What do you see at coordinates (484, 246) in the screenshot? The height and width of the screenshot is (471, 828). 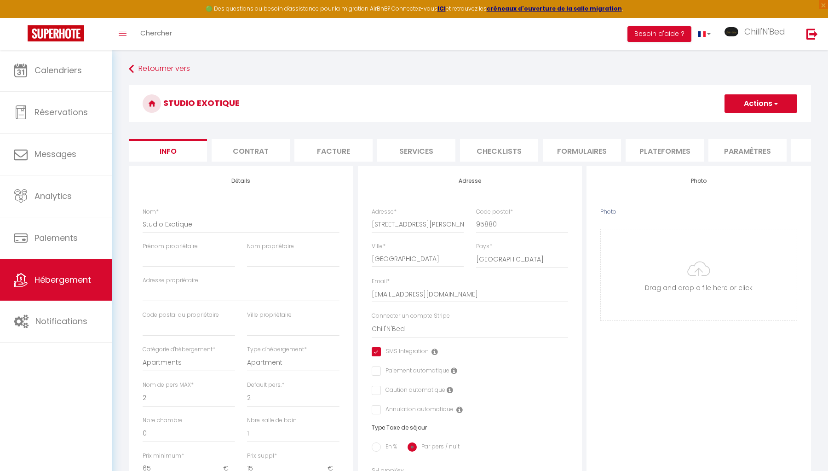 I see `label: Pays` at bounding box center [484, 246].